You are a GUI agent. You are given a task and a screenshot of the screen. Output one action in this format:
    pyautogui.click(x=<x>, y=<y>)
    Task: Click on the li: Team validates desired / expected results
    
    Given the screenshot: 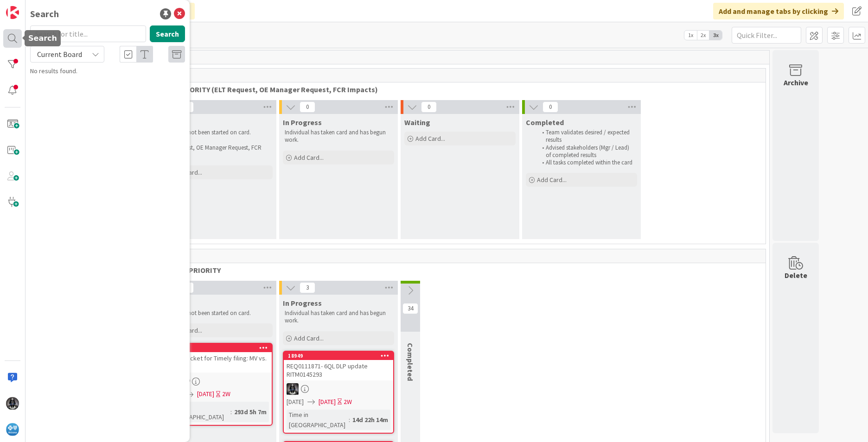 What is the action you would take?
    pyautogui.click(x=587, y=137)
    